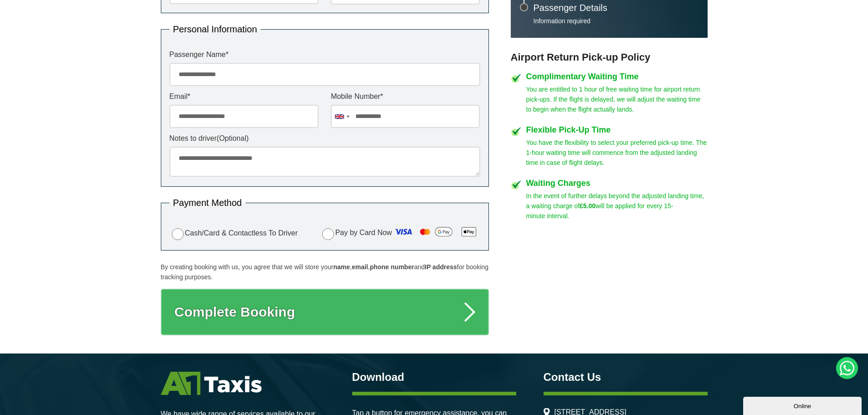 The image size is (868, 415). Describe the element at coordinates (207, 203) in the screenshot. I see `legend: Payment Method` at that location.